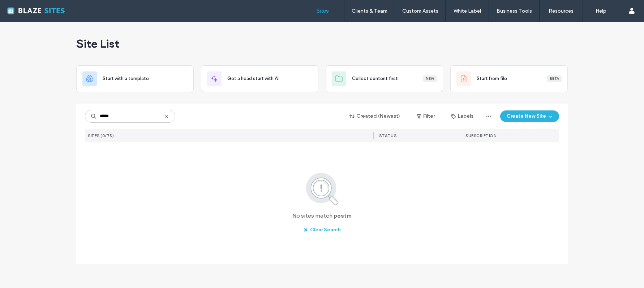 Image resolution: width=644 pixels, height=288 pixels. I want to click on label: Sites, so click(323, 11).